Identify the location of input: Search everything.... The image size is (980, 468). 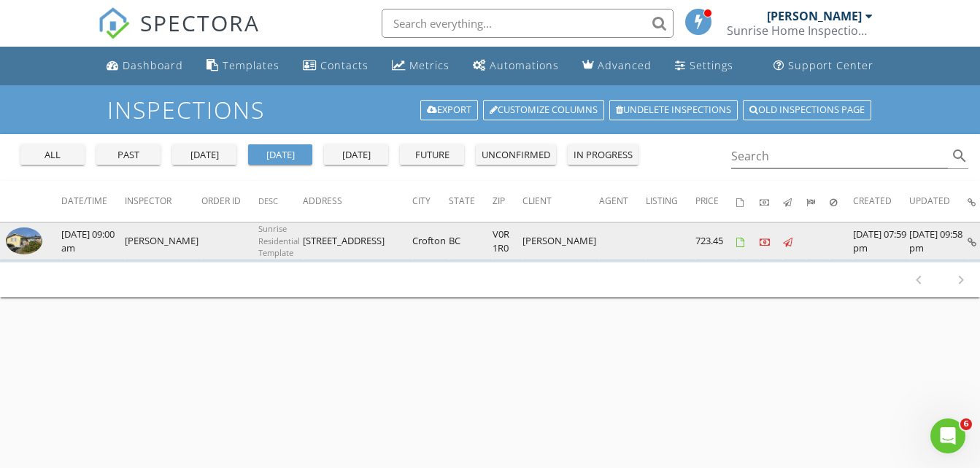
(527, 23).